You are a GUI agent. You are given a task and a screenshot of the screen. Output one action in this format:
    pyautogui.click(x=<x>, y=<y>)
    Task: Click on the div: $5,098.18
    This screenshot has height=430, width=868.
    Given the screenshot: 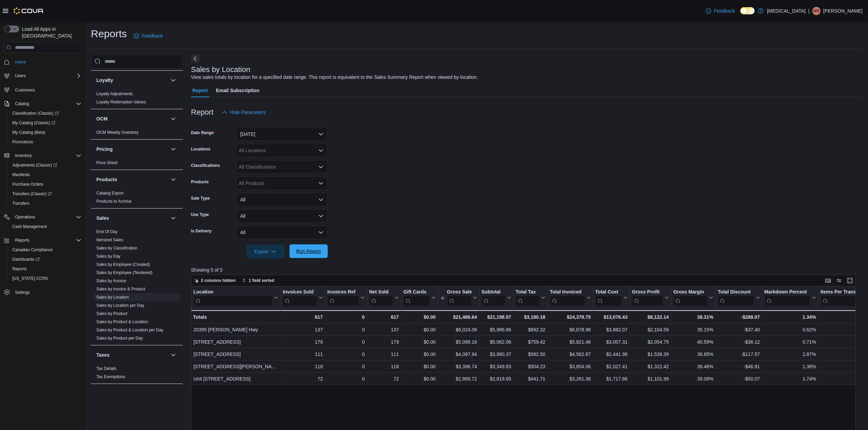 What is the action you would take?
    pyautogui.click(x=459, y=342)
    